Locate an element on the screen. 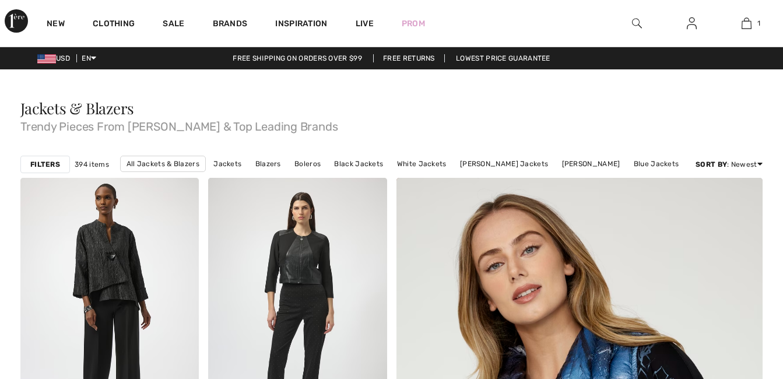 The width and height of the screenshot is (783, 379). a: Jackets is located at coordinates (227, 164).